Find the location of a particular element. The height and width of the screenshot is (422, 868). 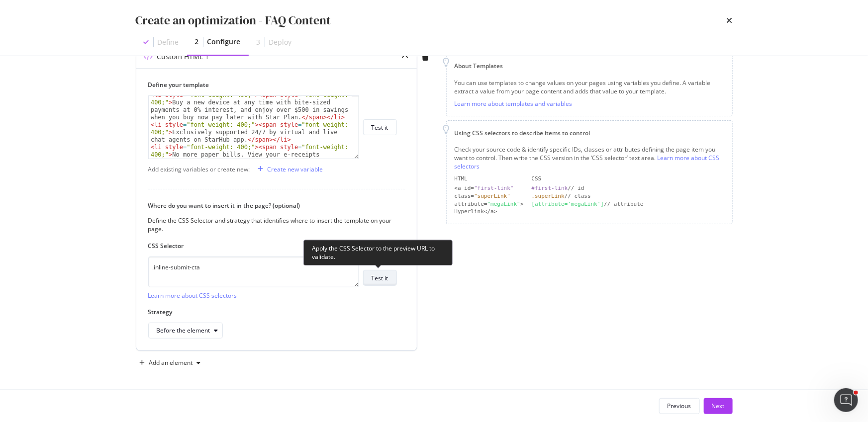

div: Define is located at coordinates (168, 42).